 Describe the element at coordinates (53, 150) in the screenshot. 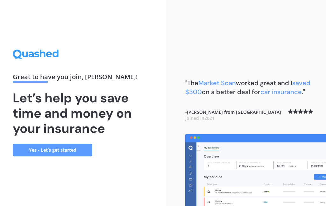

I see `a: Yes - Let’s get started` at that location.